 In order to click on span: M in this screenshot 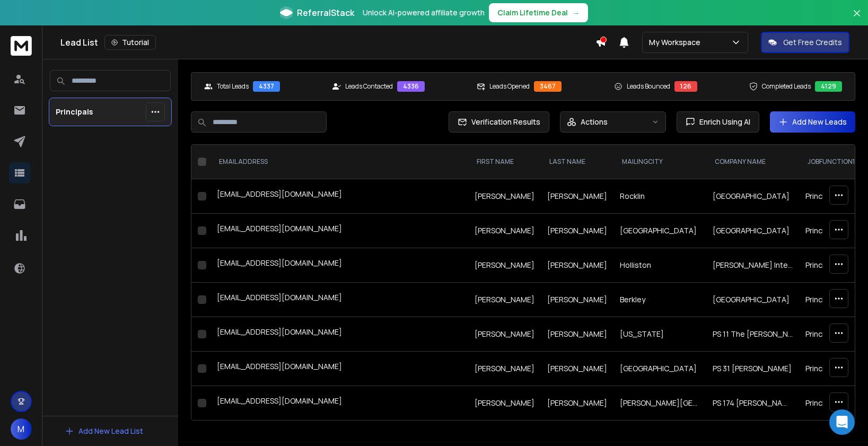, I will do `click(21, 429)`.